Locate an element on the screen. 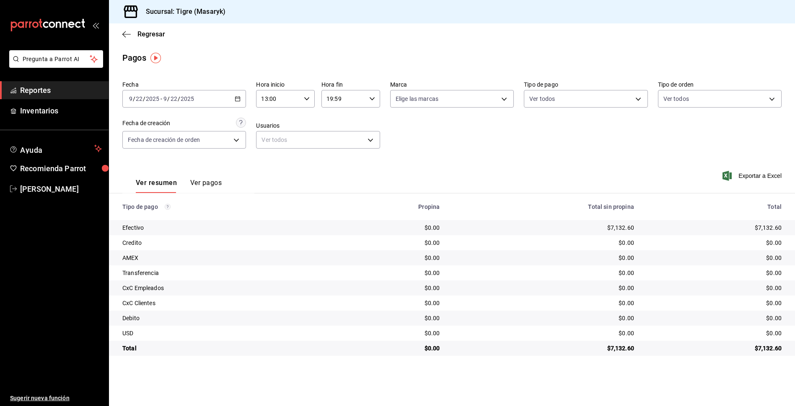  span: Inventarios is located at coordinates (61, 111).